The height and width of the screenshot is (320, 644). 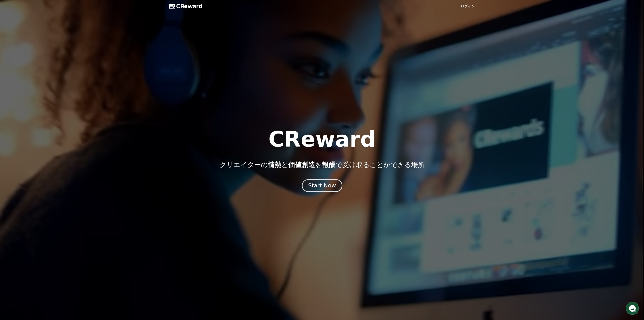 What do you see at coordinates (322, 139) in the screenshot?
I see `h1: CReward` at bounding box center [322, 139].